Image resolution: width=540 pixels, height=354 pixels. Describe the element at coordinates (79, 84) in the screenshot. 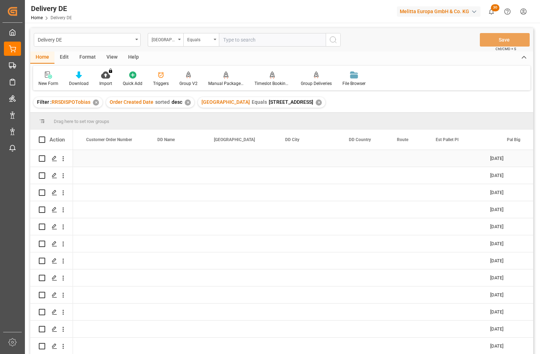

I see `div: Download` at that location.